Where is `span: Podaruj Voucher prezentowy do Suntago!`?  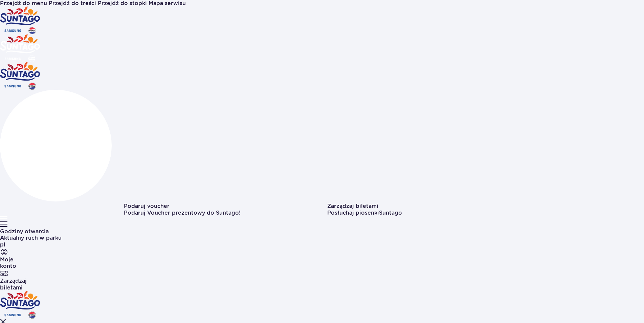
span: Podaruj Voucher prezentowy do Suntago! is located at coordinates (182, 213).